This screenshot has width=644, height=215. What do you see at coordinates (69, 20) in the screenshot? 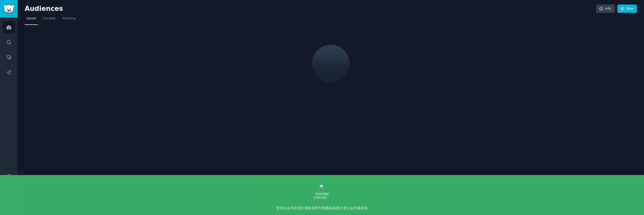
I see `a: Trending` at bounding box center [69, 20].